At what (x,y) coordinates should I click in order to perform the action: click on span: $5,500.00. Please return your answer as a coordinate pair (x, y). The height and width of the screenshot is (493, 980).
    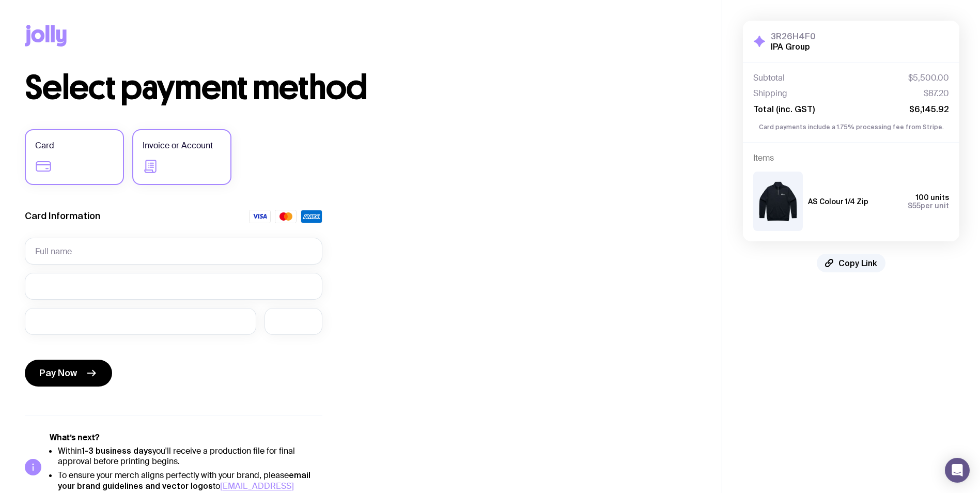
    Looking at the image, I should click on (928, 78).